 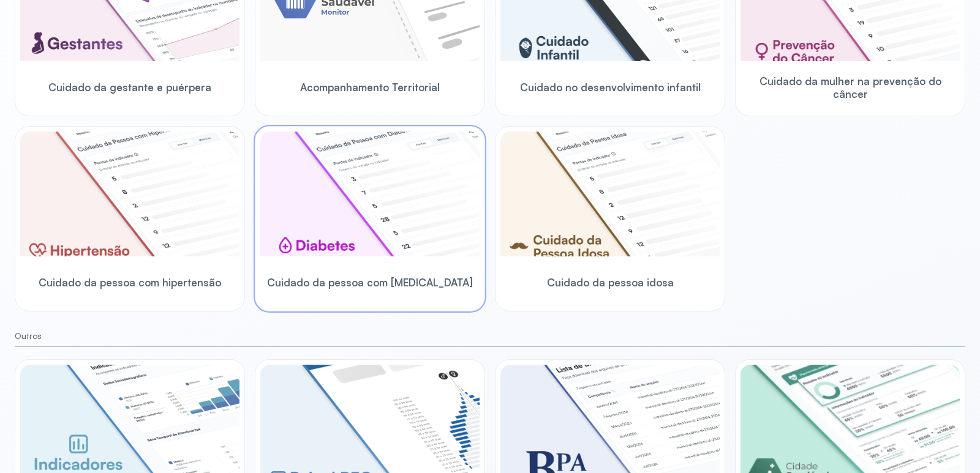 I want to click on span: Acompanhamento Territorial, so click(x=370, y=87).